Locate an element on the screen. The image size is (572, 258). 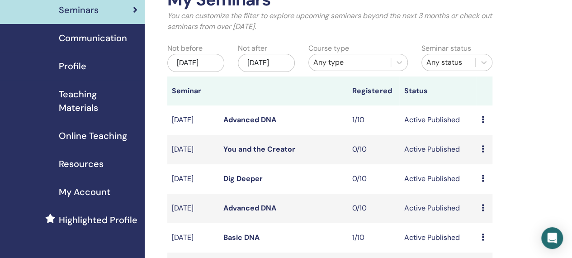
div: Any type is located at coordinates (350, 62).